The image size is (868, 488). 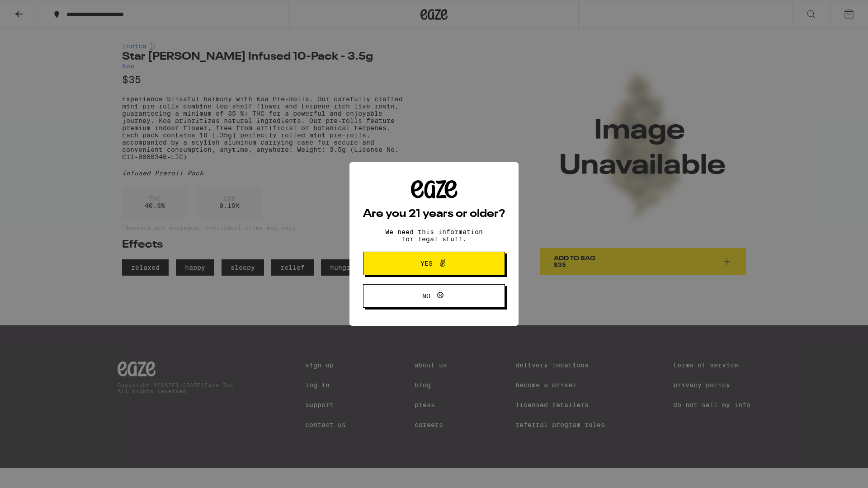 I want to click on h2: Are you 21 years or older?, so click(x=434, y=214).